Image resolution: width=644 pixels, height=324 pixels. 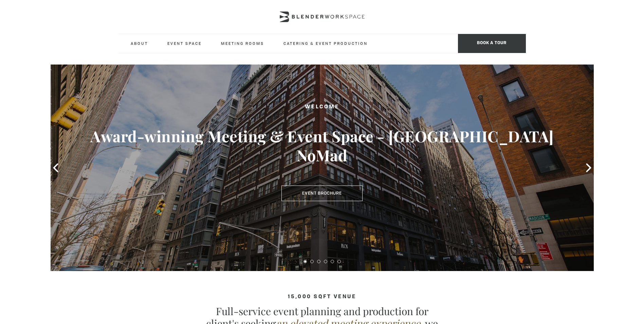 I want to click on h2: Welcome, so click(x=322, y=107).